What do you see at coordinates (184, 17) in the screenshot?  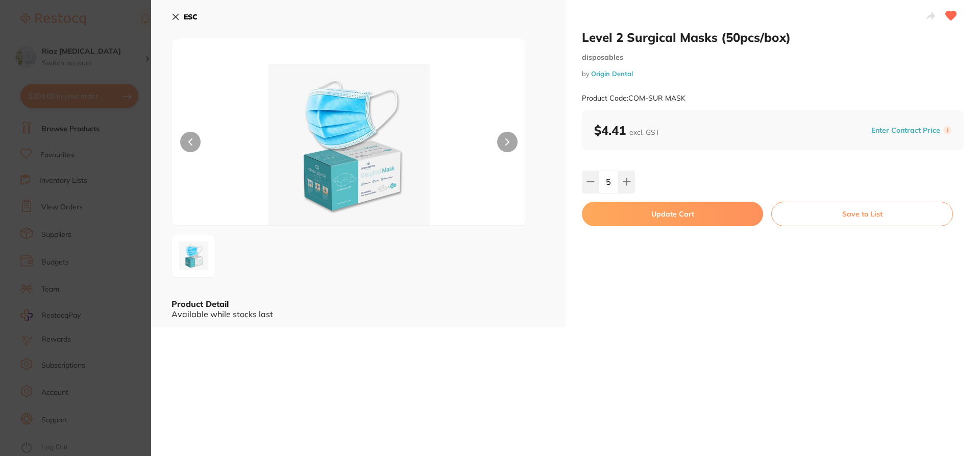 I see `button: ESC` at bounding box center [184, 17].